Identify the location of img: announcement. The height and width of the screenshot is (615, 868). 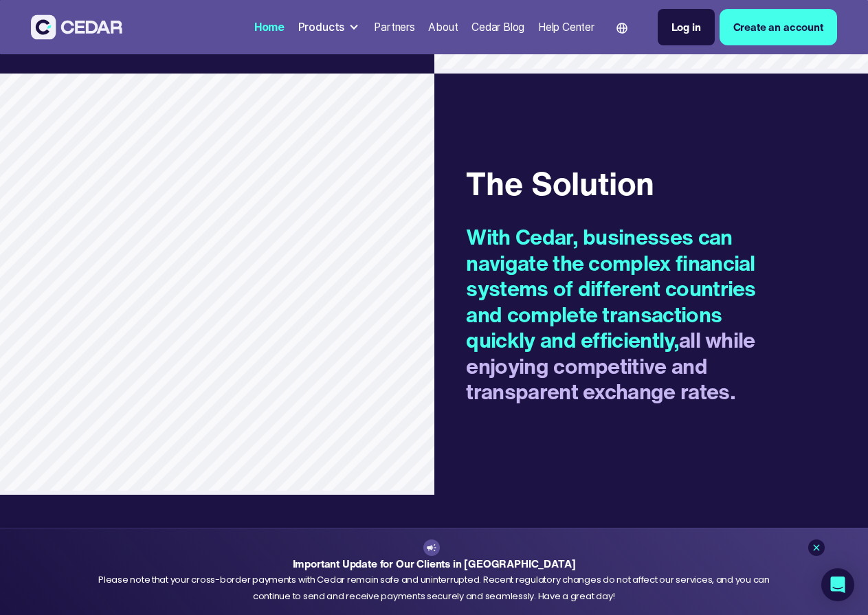
(432, 547).